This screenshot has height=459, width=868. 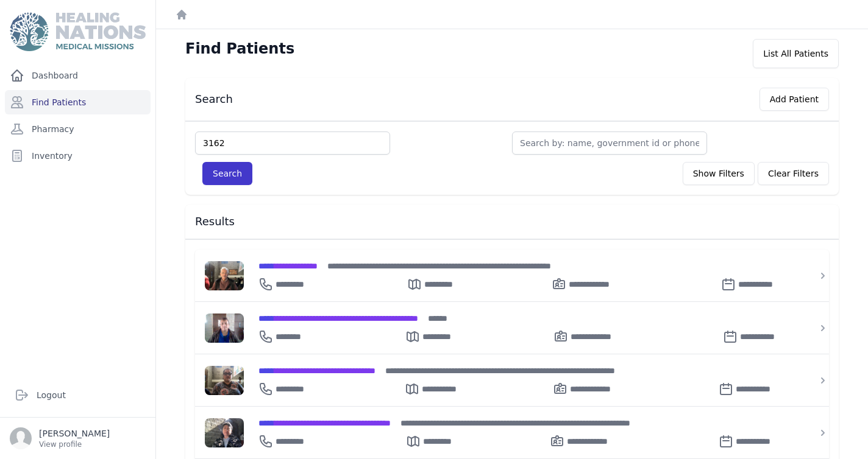 What do you see at coordinates (214, 99) in the screenshot?
I see `h3: Search` at bounding box center [214, 99].